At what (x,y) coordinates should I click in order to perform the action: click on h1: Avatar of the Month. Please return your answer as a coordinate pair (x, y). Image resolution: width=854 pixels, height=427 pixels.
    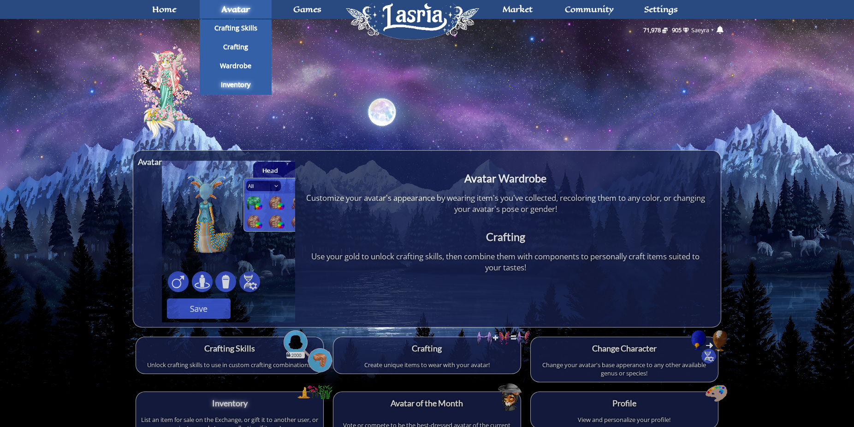
    Looking at the image, I should click on (427, 403).